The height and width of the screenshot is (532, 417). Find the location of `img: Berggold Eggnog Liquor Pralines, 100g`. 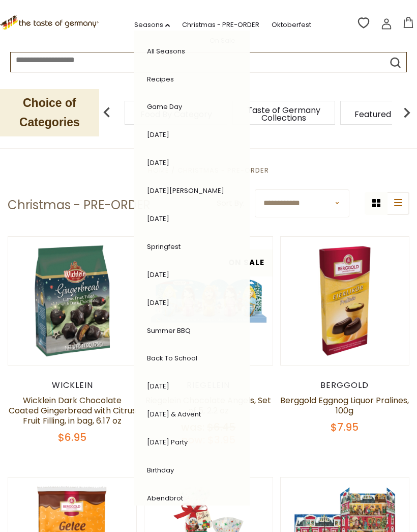

img: Berggold Eggnog Liquor Pralines, 100g is located at coordinates (345, 301).